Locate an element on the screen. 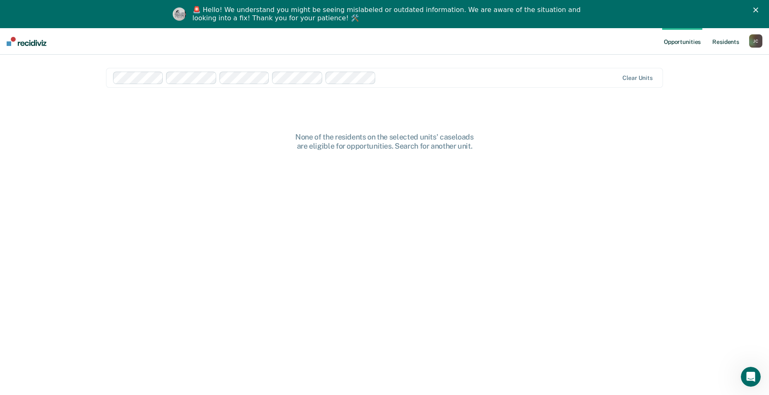  div: Clear units is located at coordinates (637, 78).